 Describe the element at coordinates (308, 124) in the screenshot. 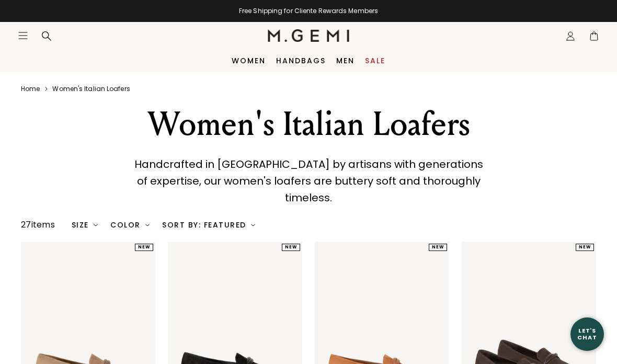

I see `div: Women's Italian Loafers` at that location.